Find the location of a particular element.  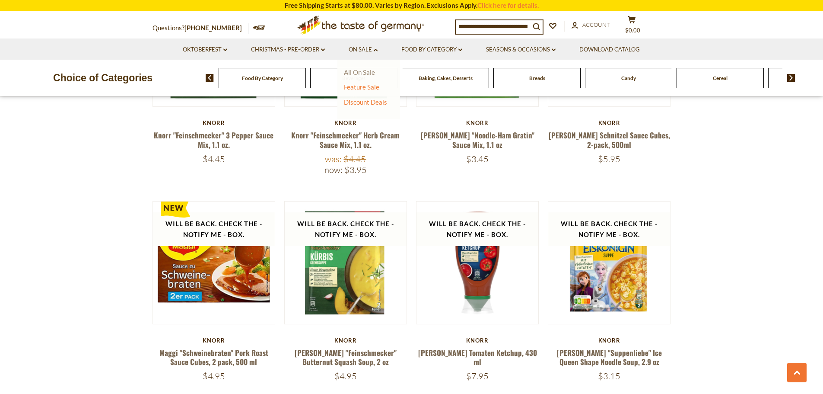

span: $7.95 is located at coordinates (478, 376).